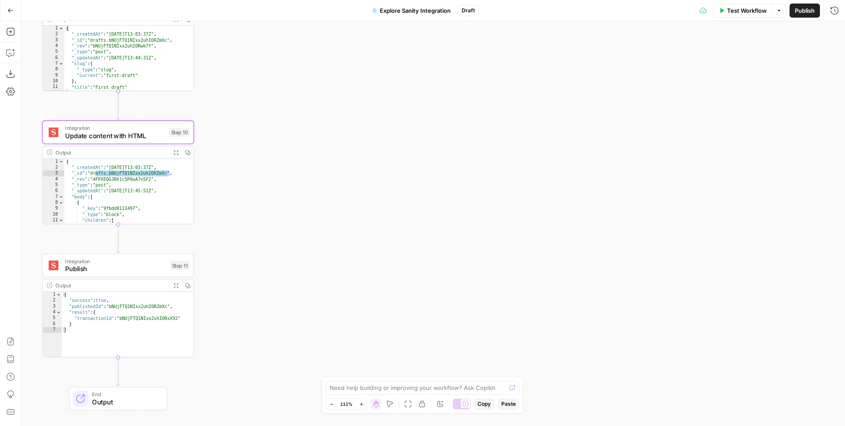  I want to click on span: Toggle code folding, rows 4 through 6, so click(59, 312).